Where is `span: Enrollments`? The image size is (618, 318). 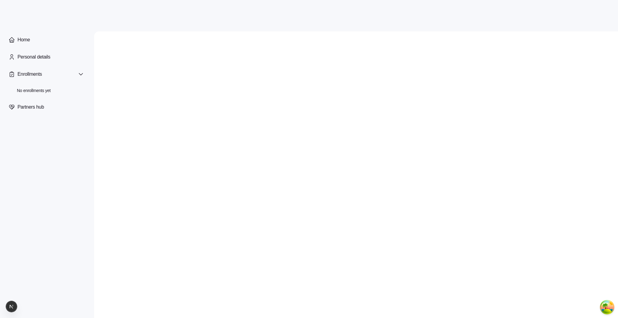
span: Enrollments is located at coordinates (30, 74).